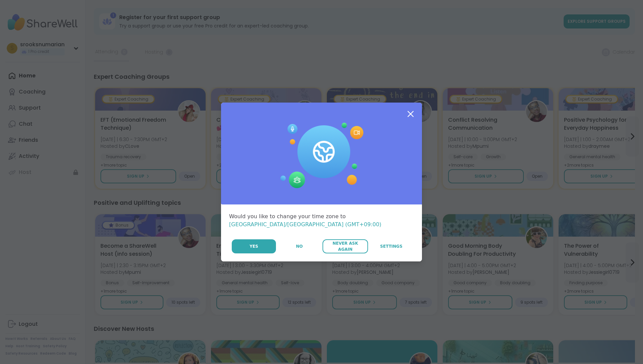 This screenshot has width=643, height=364. I want to click on button: Never Ask Again, so click(345, 246).